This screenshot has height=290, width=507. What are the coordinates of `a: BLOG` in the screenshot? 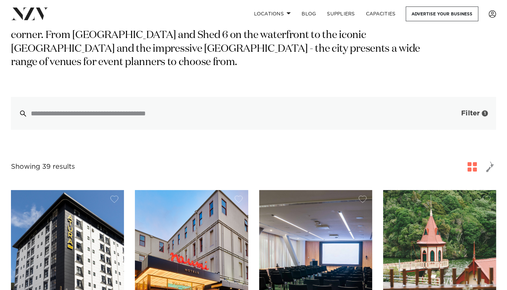 It's located at (309, 14).